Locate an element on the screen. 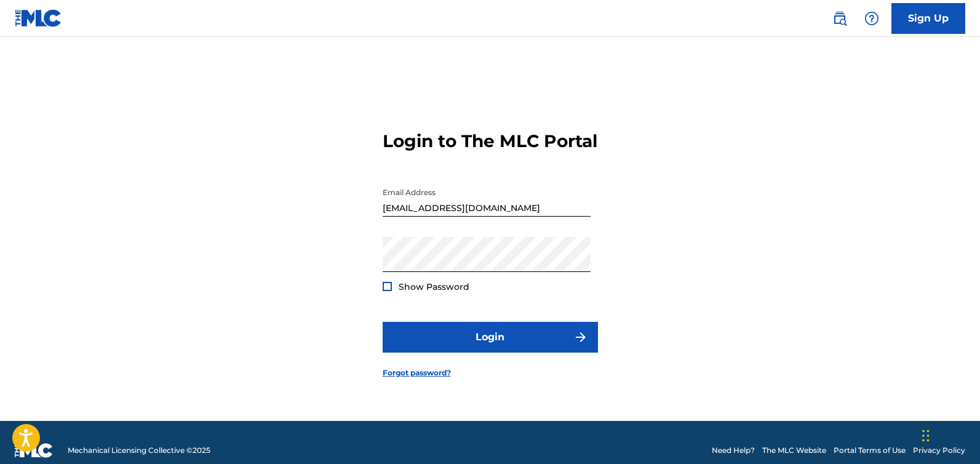  button: Login is located at coordinates (490, 337).